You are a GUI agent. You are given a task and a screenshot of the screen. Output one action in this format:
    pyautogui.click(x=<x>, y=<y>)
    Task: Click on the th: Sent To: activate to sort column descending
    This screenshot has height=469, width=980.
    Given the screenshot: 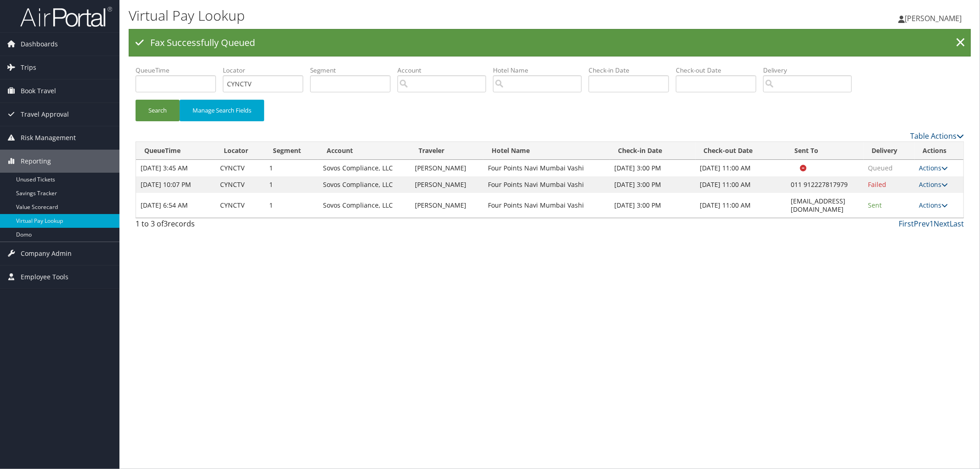 What is the action you would take?
    pyautogui.click(x=825, y=150)
    